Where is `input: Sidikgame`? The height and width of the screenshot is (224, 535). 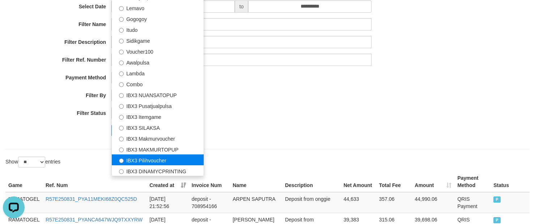 input: Sidikgame is located at coordinates (121, 41).